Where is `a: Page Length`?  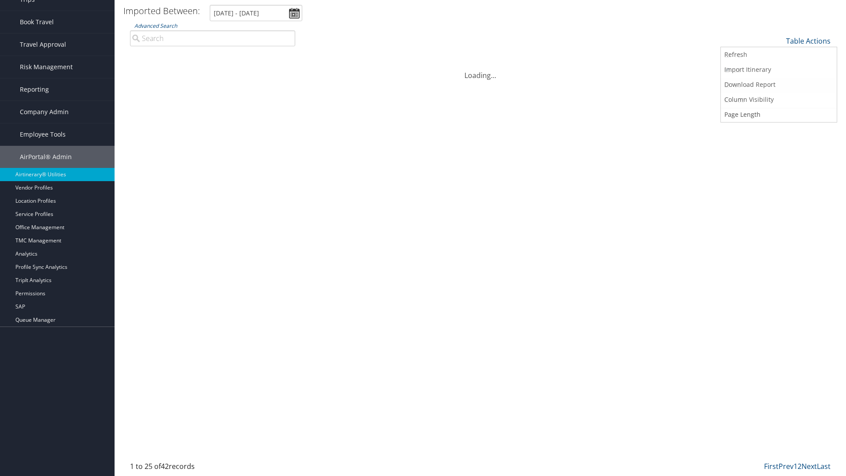
a: Page Length is located at coordinates (779, 115).